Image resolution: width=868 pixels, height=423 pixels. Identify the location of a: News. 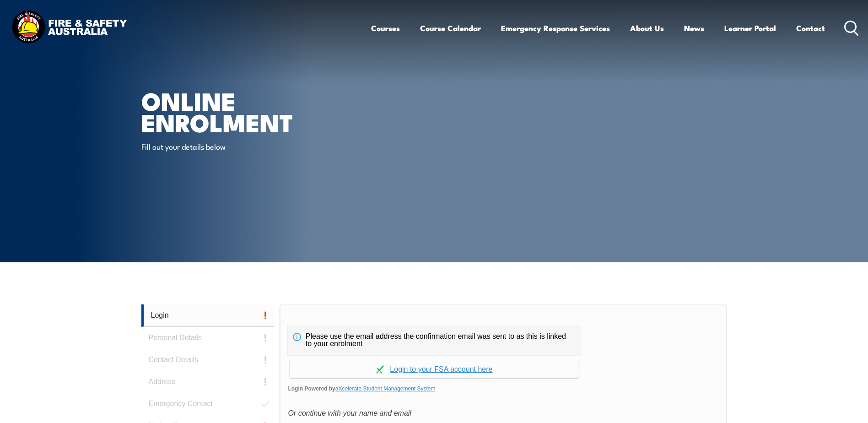
(695, 28).